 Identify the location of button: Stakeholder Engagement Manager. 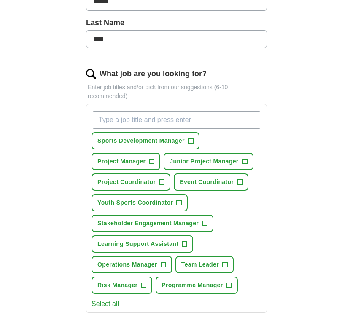
(152, 223).